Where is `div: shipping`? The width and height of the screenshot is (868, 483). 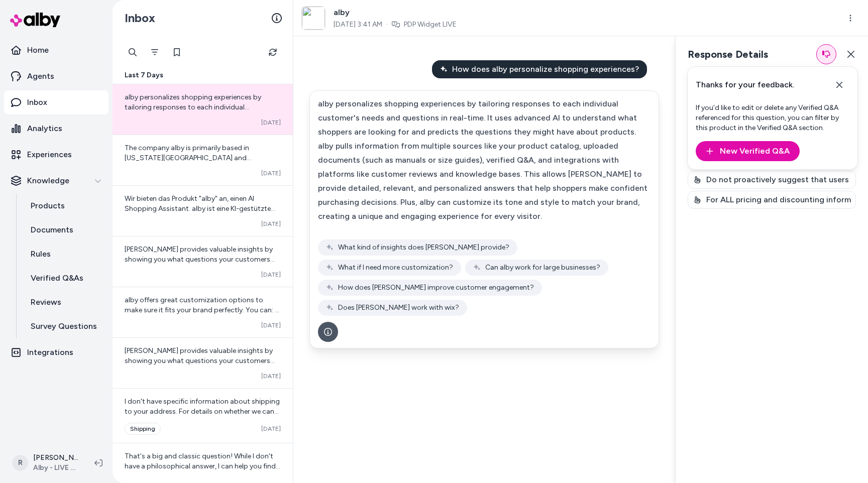
div: shipping is located at coordinates (143, 429).